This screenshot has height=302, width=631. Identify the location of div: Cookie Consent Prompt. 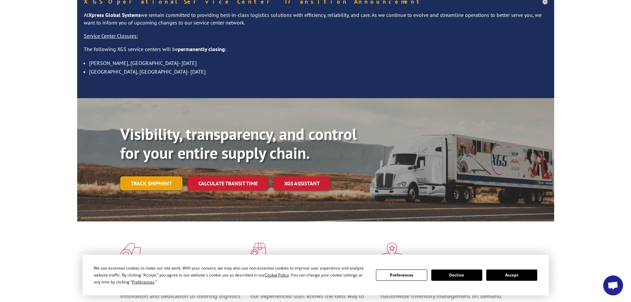
(316, 274).